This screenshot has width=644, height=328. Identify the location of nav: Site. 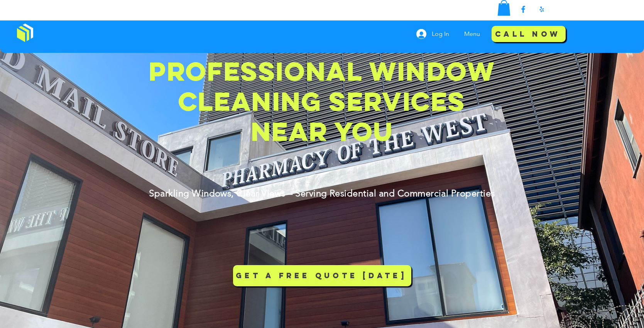
(473, 34).